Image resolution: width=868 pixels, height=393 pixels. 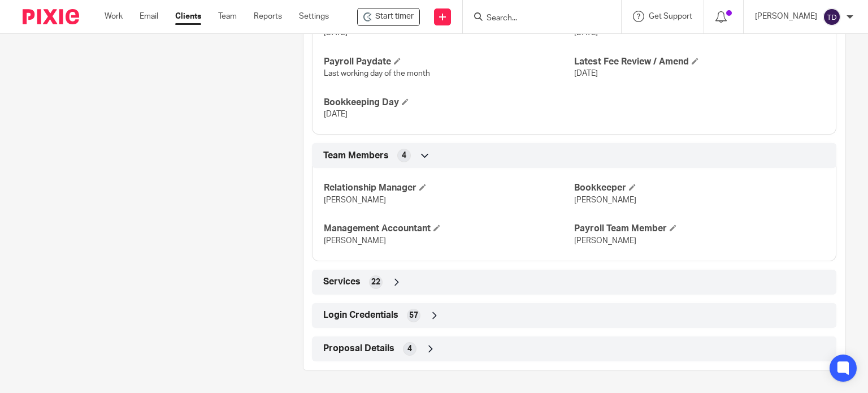 What do you see at coordinates (342, 282) in the screenshot?
I see `span: Services` at bounding box center [342, 282].